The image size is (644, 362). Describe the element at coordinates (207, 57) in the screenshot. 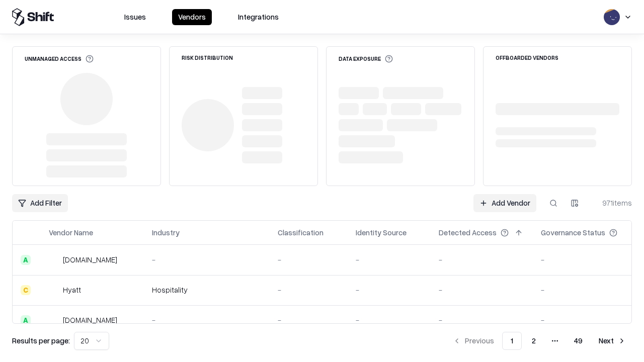

I see `div: Risk Distribution` at that location.